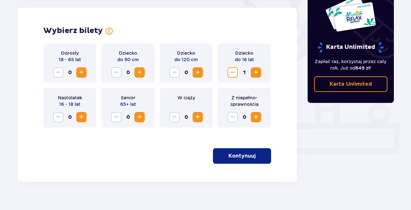 The width and height of the screenshot is (411, 210). Describe the element at coordinates (351, 84) in the screenshot. I see `a: Karta Unlimited` at that location.